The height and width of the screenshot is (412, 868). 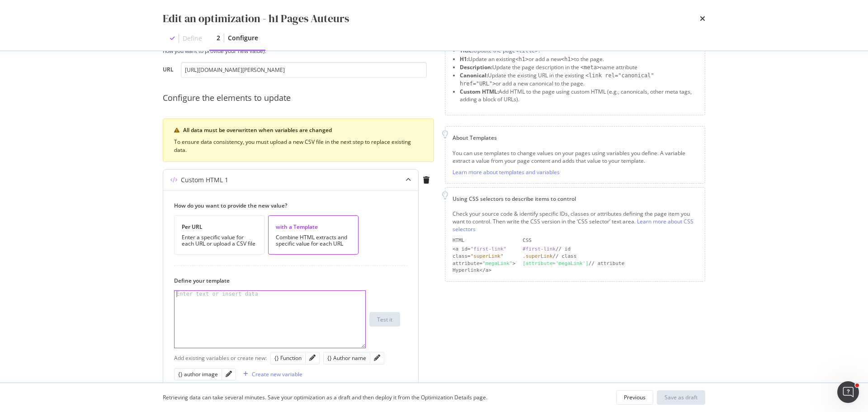 What do you see at coordinates (484, 264) in the screenshot?
I see `div: attribute= >` at bounding box center [484, 264].